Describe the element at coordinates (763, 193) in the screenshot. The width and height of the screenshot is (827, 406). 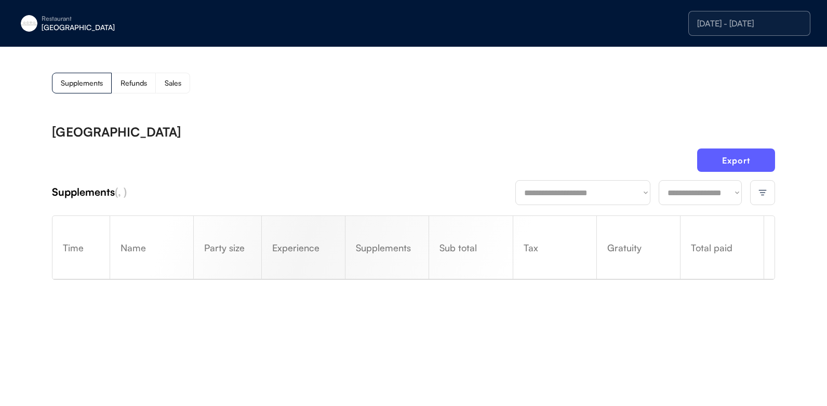
I see `img: filter-lines.svg` at that location.